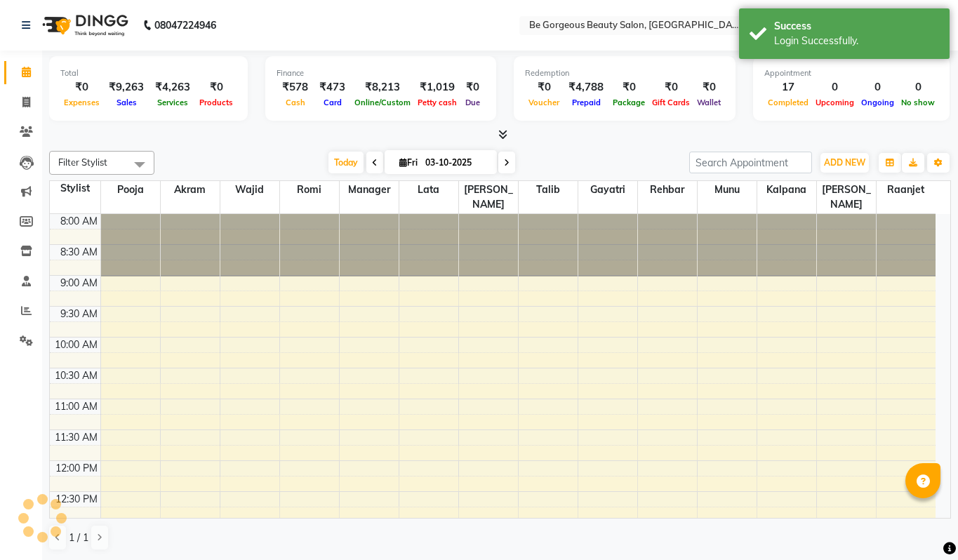  Describe the element at coordinates (82, 102) in the screenshot. I see `span: Expenses` at that location.